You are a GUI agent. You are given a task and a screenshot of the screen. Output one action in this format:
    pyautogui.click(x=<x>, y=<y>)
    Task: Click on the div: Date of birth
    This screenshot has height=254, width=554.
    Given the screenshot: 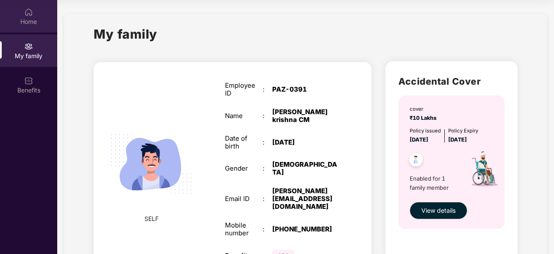 What is the action you would take?
    pyautogui.click(x=244, y=142)
    